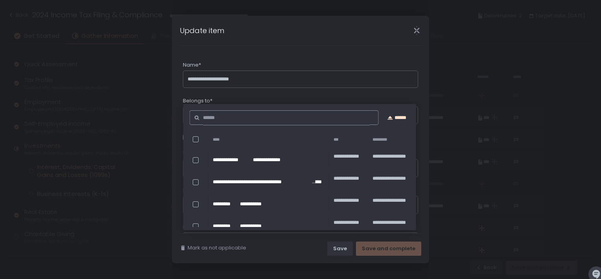 Image resolution: width=601 pixels, height=279 pixels. What do you see at coordinates (198, 101) in the screenshot?
I see `span: Belongs to*` at bounding box center [198, 101].